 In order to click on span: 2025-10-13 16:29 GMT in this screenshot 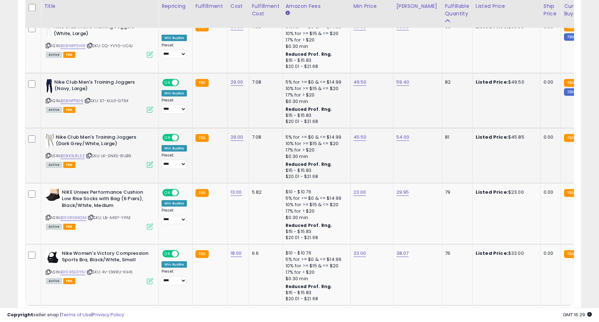, I will do `click(577, 314)`.